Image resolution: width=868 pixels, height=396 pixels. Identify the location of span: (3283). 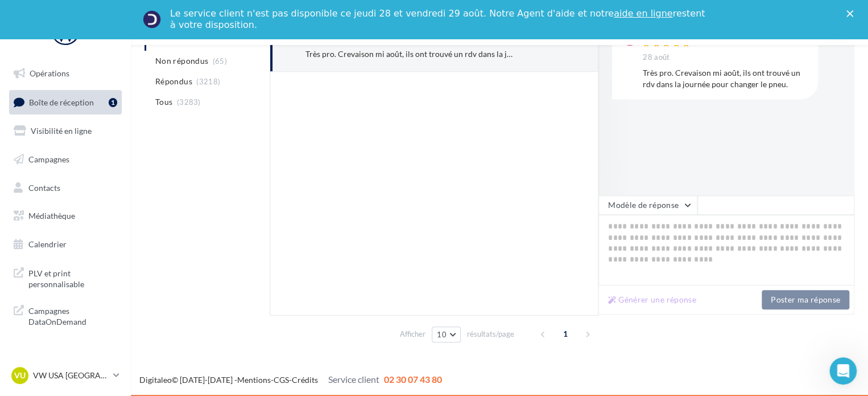
(189, 102).